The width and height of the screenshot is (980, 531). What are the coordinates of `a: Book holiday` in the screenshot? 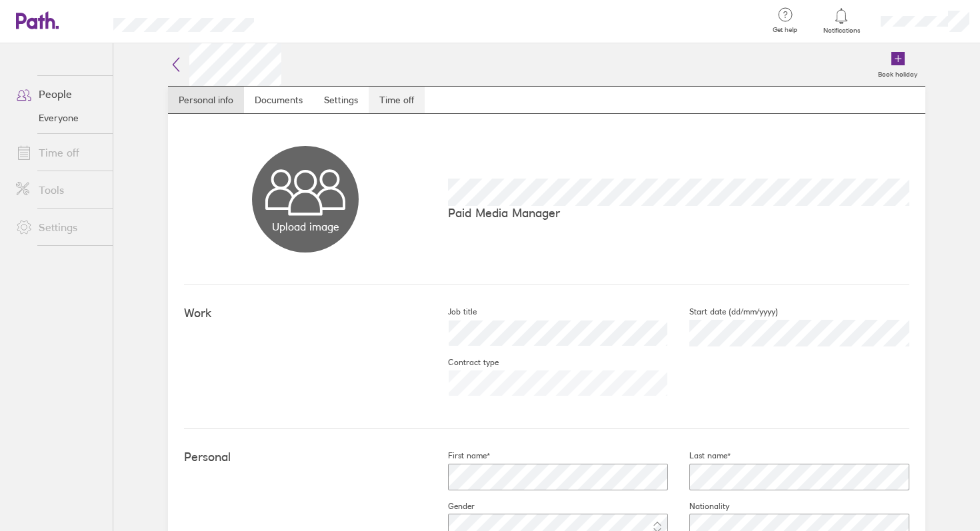 It's located at (897, 65).